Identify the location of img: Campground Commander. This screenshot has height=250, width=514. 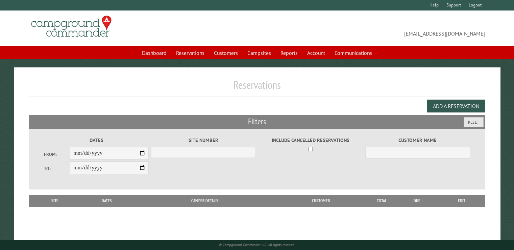
(71, 26).